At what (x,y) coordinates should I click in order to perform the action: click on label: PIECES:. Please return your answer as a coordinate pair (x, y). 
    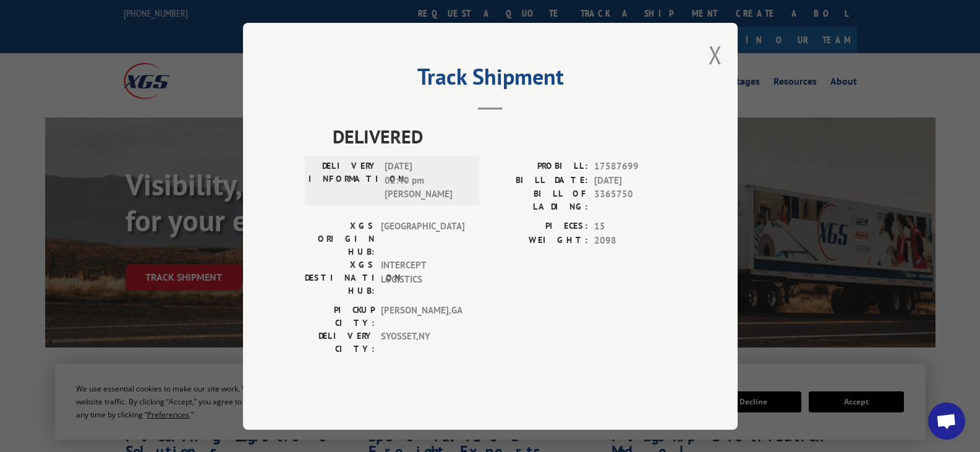
    Looking at the image, I should click on (539, 226).